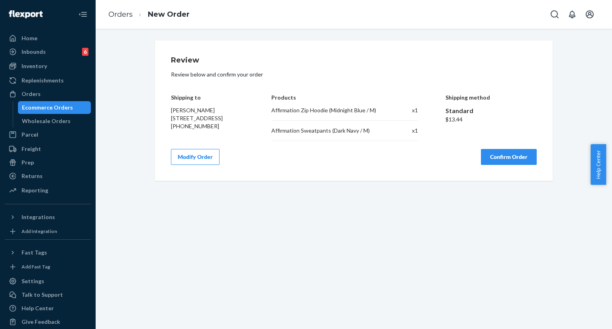 The width and height of the screenshot is (612, 329). What do you see at coordinates (195, 157) in the screenshot?
I see `button: Modify Order` at bounding box center [195, 157].